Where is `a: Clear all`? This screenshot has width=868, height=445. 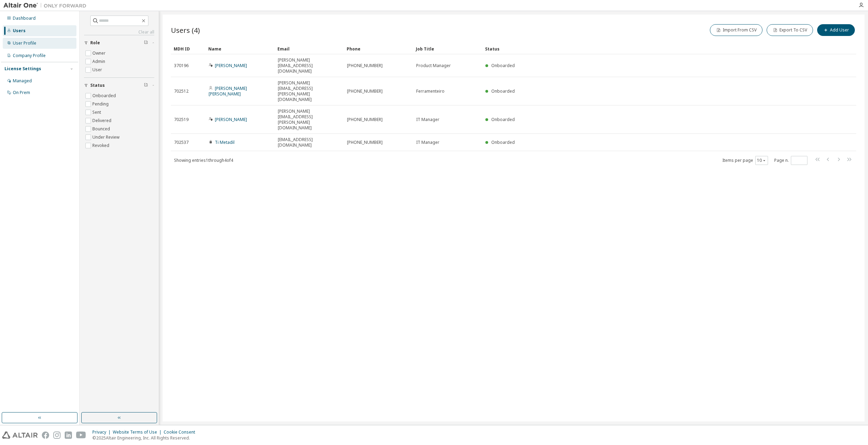
a: Clear all is located at coordinates (119, 32).